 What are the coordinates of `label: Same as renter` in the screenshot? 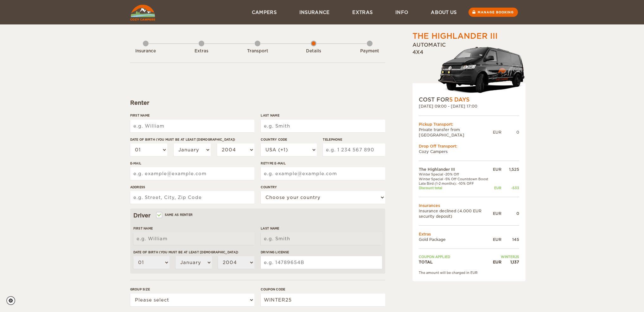 It's located at (175, 214).